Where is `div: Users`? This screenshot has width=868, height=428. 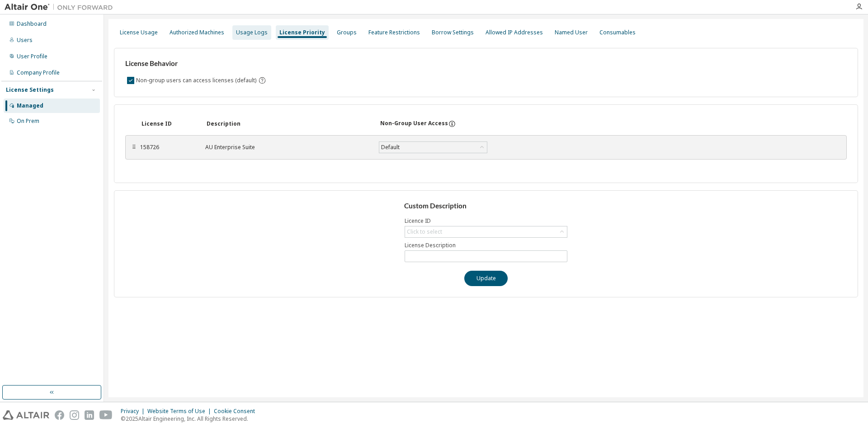 div: Users is located at coordinates (24, 40).